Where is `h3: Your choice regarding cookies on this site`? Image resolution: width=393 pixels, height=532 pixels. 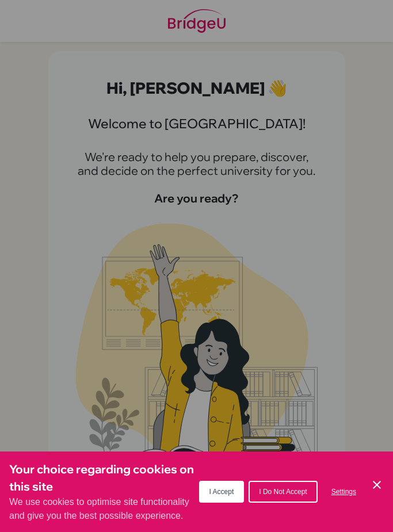 h3: Your choice regarding cookies on this site is located at coordinates (104, 478).